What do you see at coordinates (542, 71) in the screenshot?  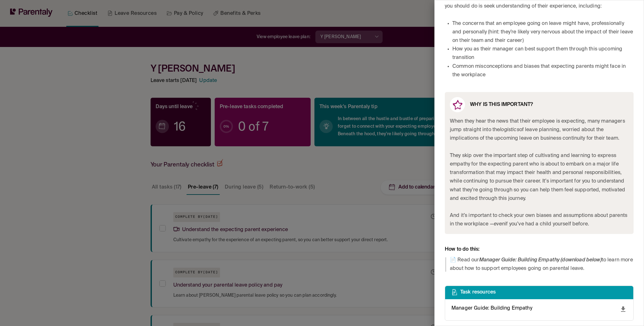 I see `li: Common misconceptions and biases that expecting parents might face in the workplace` at bounding box center [542, 71].